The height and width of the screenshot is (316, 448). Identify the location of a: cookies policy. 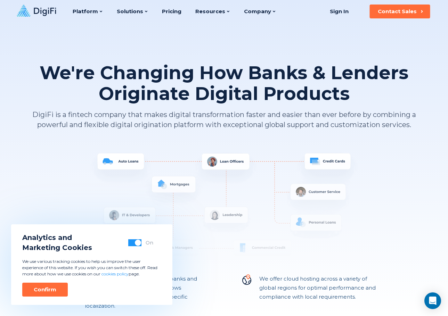
(115, 274).